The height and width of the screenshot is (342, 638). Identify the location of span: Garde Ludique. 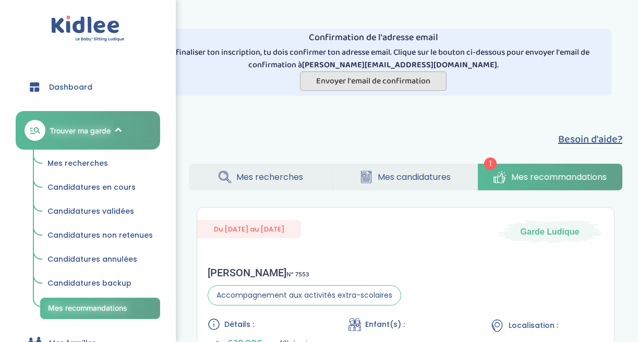
(549, 231).